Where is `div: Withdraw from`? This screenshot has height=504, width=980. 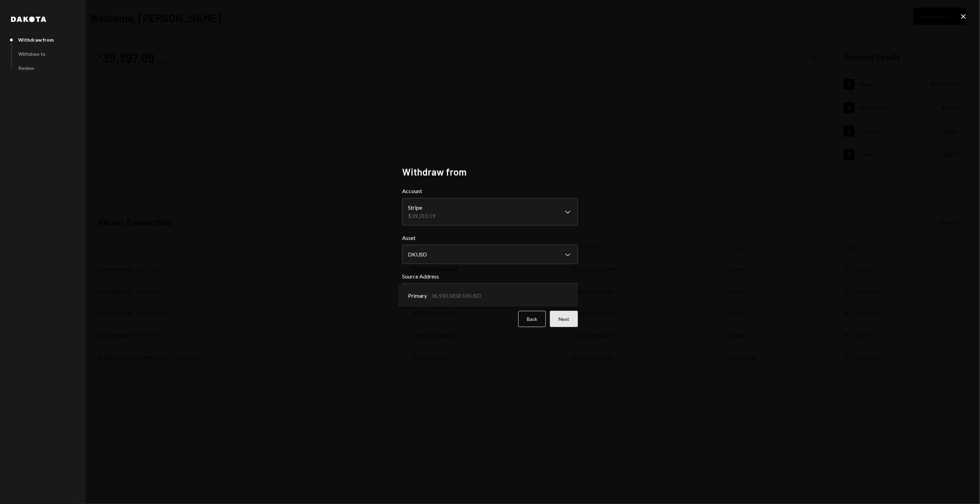 div: Withdraw from is located at coordinates (36, 40).